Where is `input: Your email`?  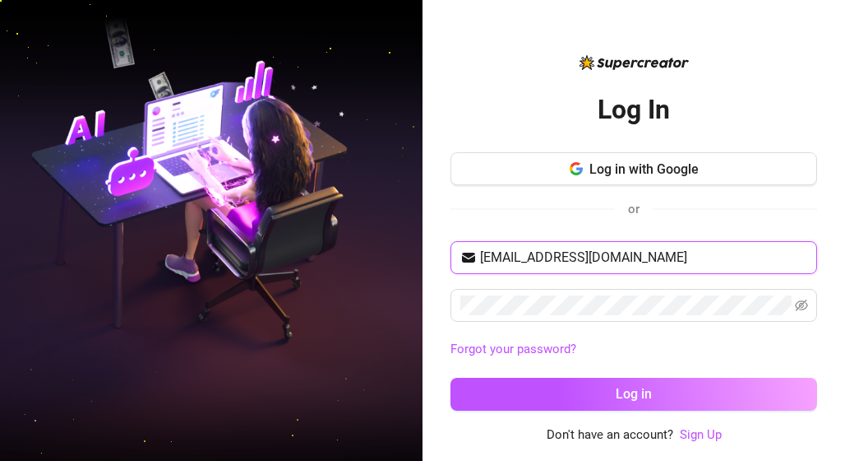
input: Your email is located at coordinates (644, 257).